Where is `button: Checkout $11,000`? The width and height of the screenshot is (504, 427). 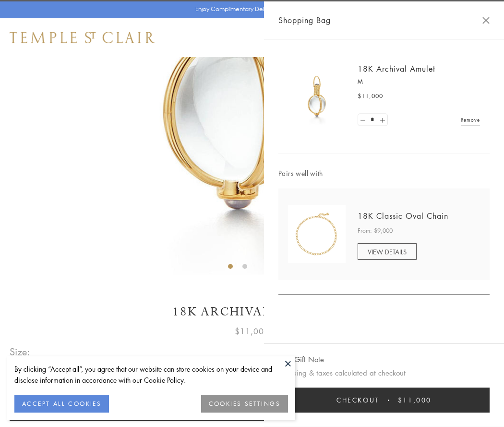 button: Checkout $11,000 is located at coordinates (384, 400).